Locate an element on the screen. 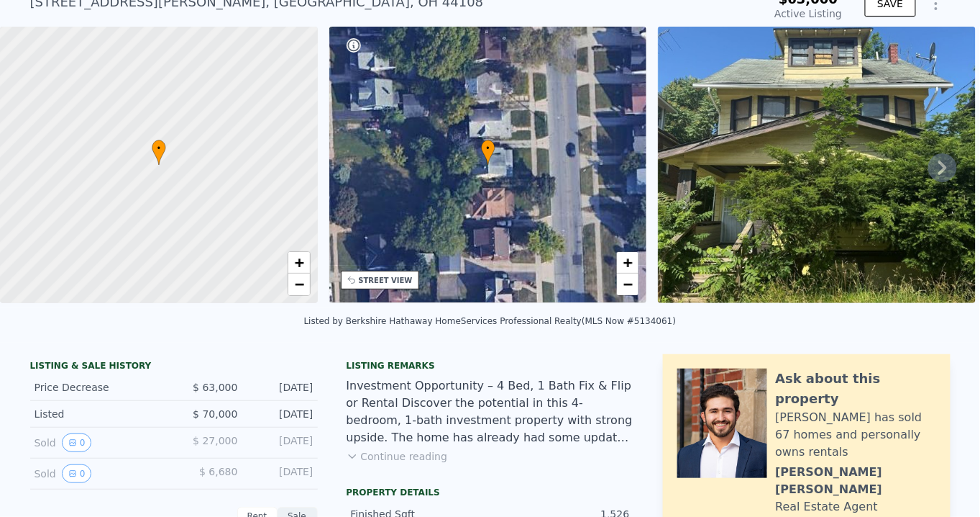 This screenshot has width=980, height=517. div: Real Estate Agent is located at coordinates (827, 507).